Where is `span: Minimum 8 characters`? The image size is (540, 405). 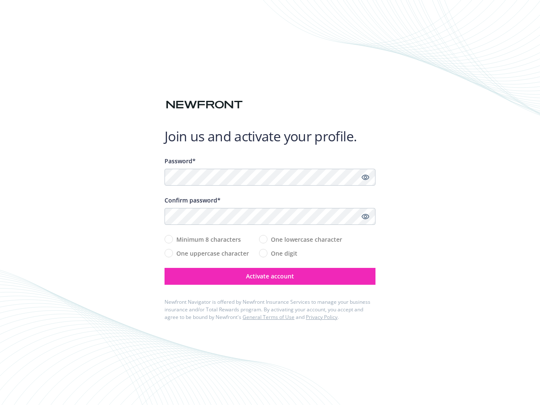 span: Minimum 8 characters is located at coordinates (208, 239).